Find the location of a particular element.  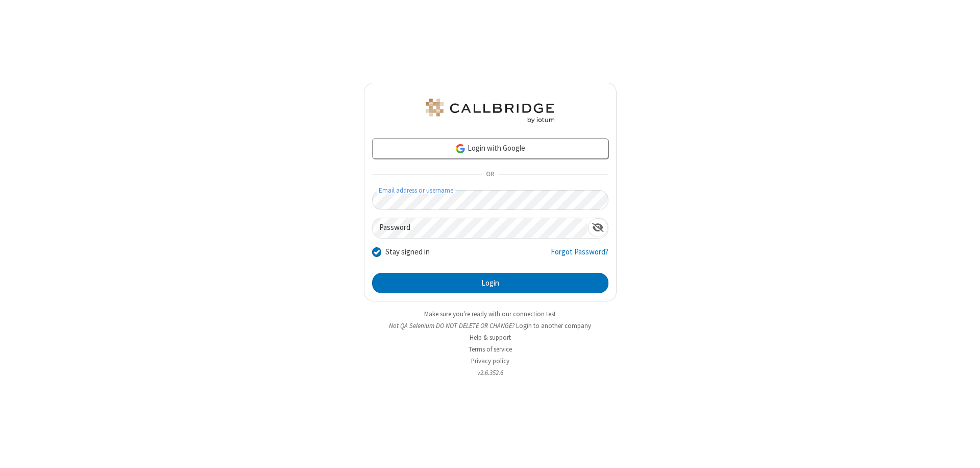

span: OR is located at coordinates (490, 175).